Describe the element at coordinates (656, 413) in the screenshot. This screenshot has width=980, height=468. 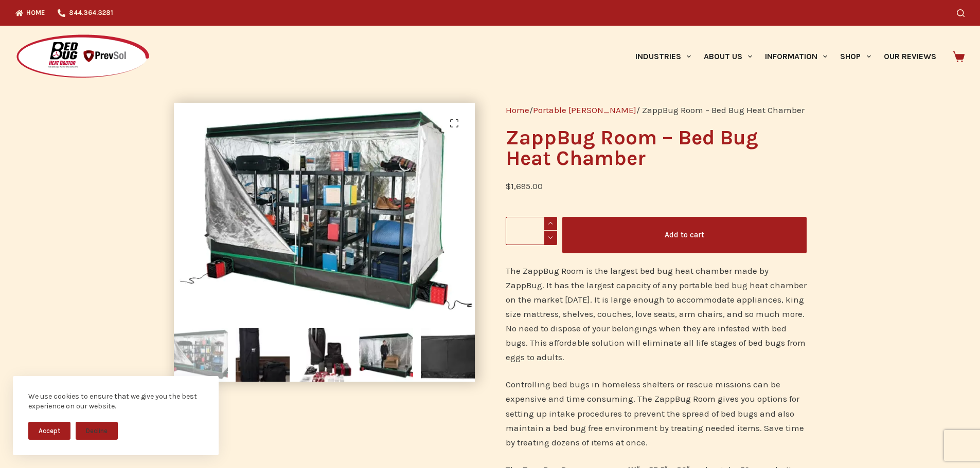
I see `p: Controlling bed bugs in homeless shelters or rescue missions can be expensive and time consuming....` at that location.